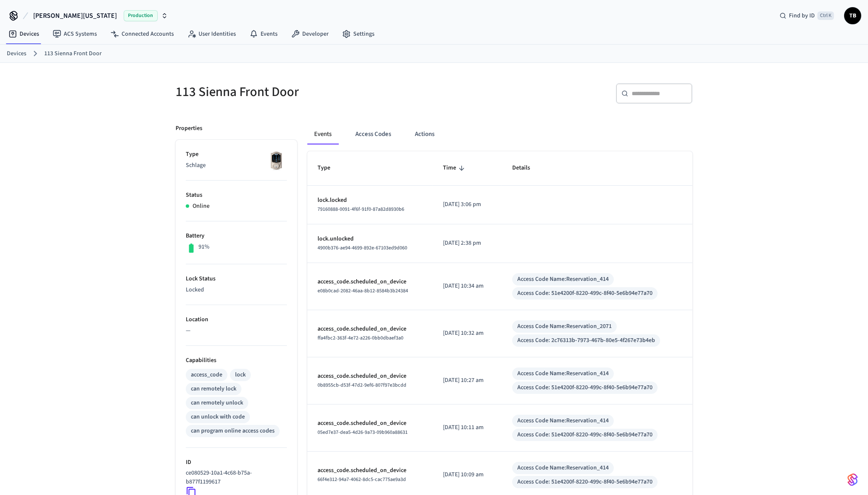  What do you see at coordinates (370, 238) in the screenshot?
I see `p: lock.unlocked` at bounding box center [370, 238].